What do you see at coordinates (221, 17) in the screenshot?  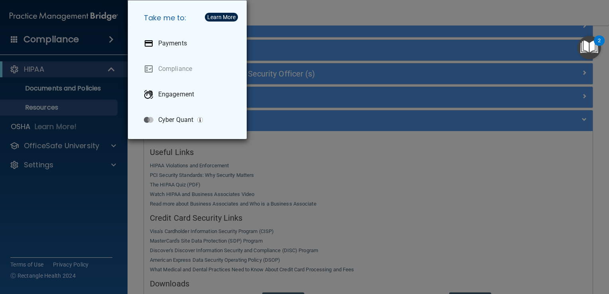 I see `button: Learn More` at bounding box center [221, 17].